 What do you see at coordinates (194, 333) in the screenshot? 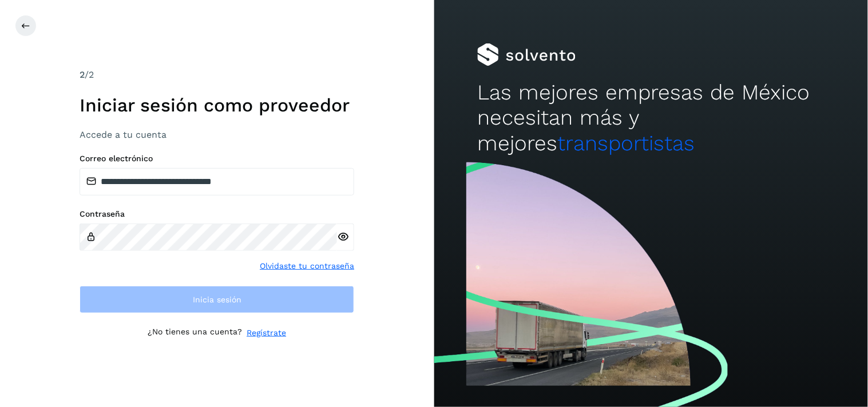
I see `p: ¿No tienes una cuenta?` at bounding box center [194, 333].